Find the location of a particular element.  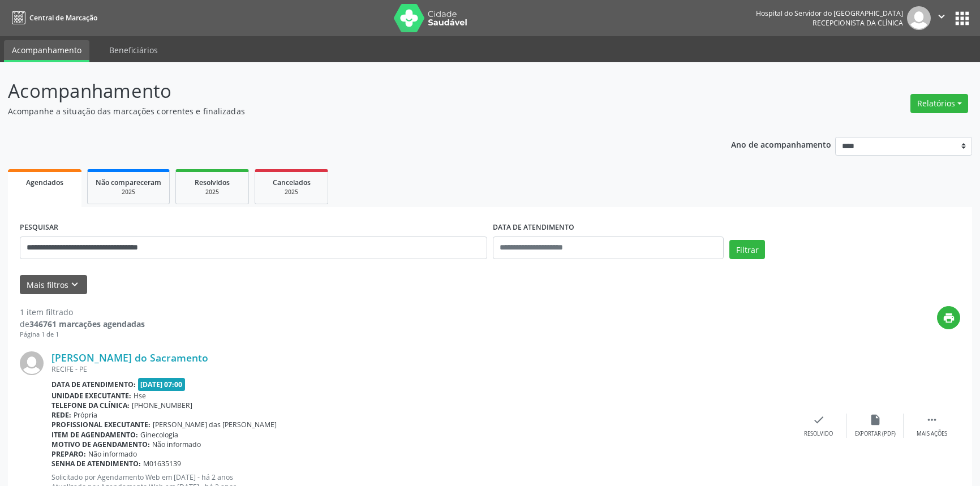

span: M01635139 is located at coordinates (162, 463).